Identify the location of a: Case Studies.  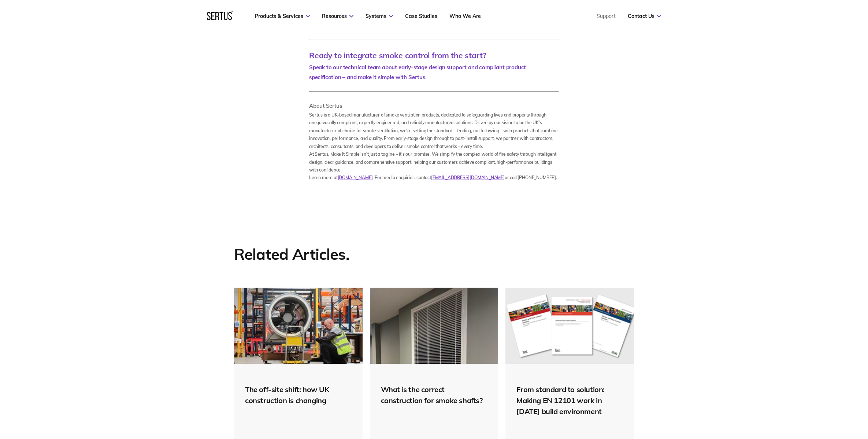
(421, 16).